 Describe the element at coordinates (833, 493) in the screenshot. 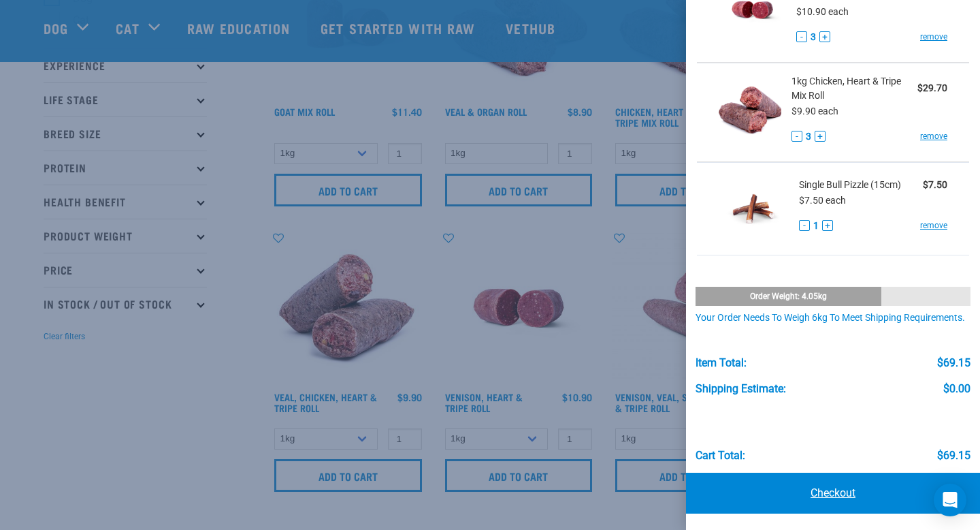

I see `a: Checkout` at that location.